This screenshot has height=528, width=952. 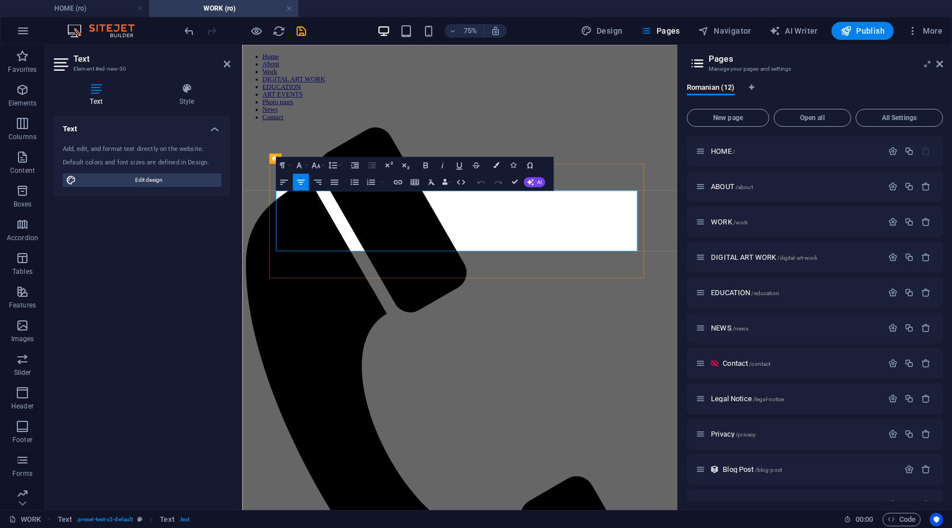 I want to click on h3: Element #ed-new-30, so click(x=141, y=69).